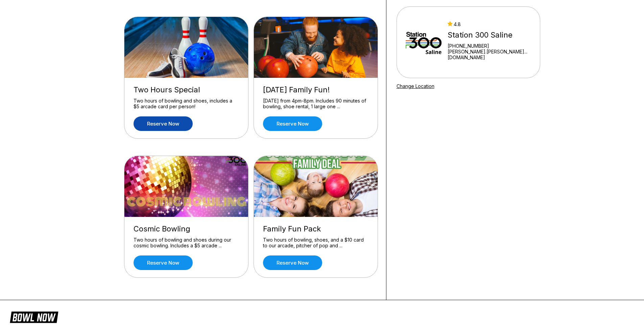  Describe the element at coordinates (316, 229) in the screenshot. I see `div: Family Fun Pack` at that location.